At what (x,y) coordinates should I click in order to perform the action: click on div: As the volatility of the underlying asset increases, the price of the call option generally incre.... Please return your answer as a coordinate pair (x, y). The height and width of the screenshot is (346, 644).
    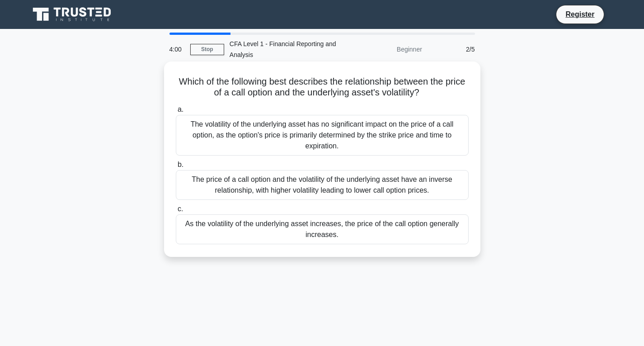
    Looking at the image, I should click on (322, 230).